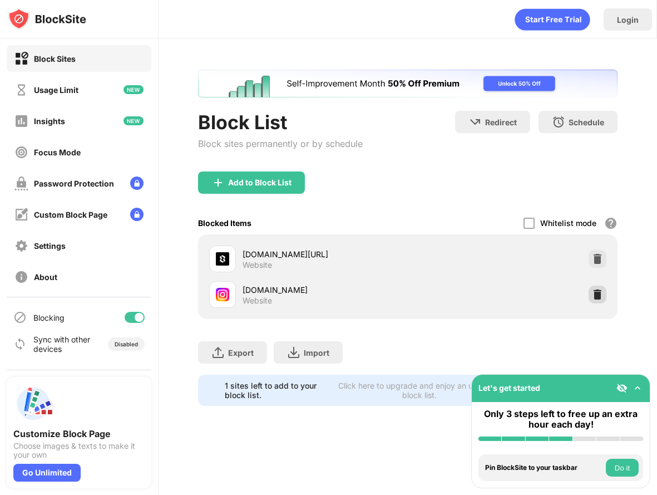 The image size is (657, 495). Describe the element at coordinates (280, 144) in the screenshot. I see `div: Block sites permanently or by schedule` at that location.